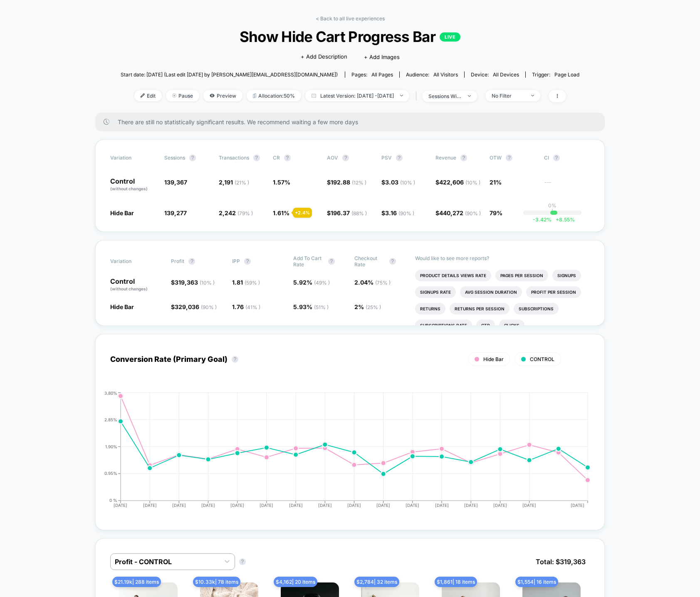 The height and width of the screenshot is (597, 700). I want to click on img: calendar, so click(314, 95).